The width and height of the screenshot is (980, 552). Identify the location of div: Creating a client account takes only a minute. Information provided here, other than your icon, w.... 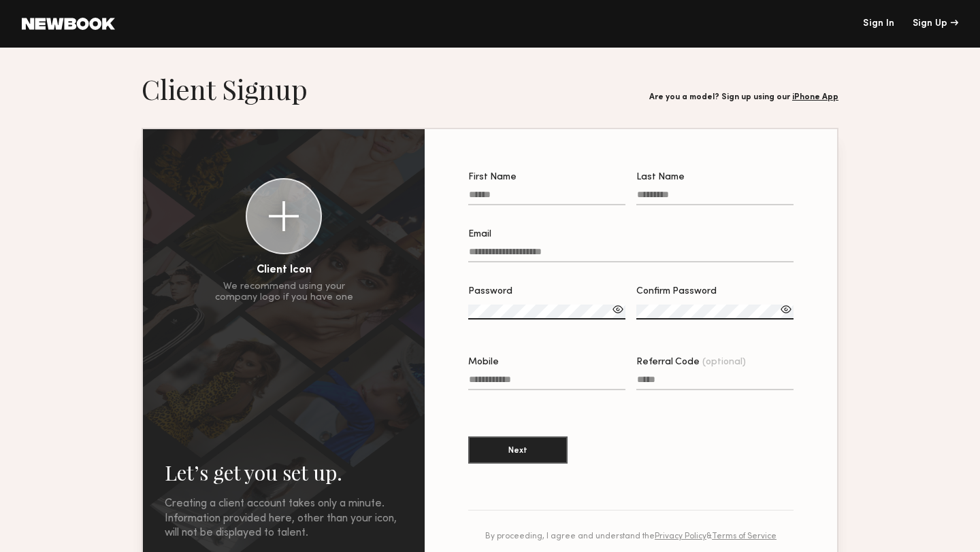
(284, 519).